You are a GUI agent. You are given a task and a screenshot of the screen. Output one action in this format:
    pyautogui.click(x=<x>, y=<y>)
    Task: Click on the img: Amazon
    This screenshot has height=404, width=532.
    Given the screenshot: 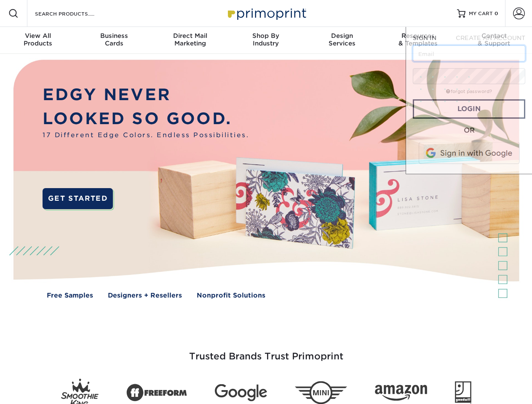 What is the action you would take?
    pyautogui.click(x=401, y=393)
    